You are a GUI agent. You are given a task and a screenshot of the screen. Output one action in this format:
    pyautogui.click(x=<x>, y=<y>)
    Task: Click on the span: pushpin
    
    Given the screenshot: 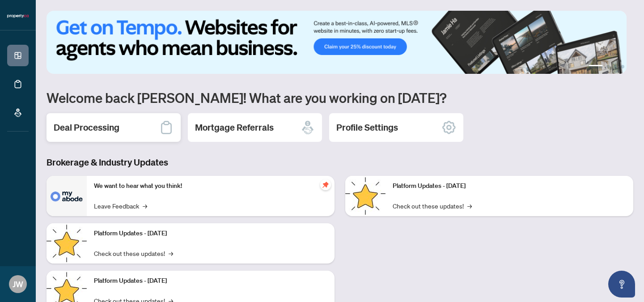 What is the action you would take?
    pyautogui.click(x=326, y=185)
    